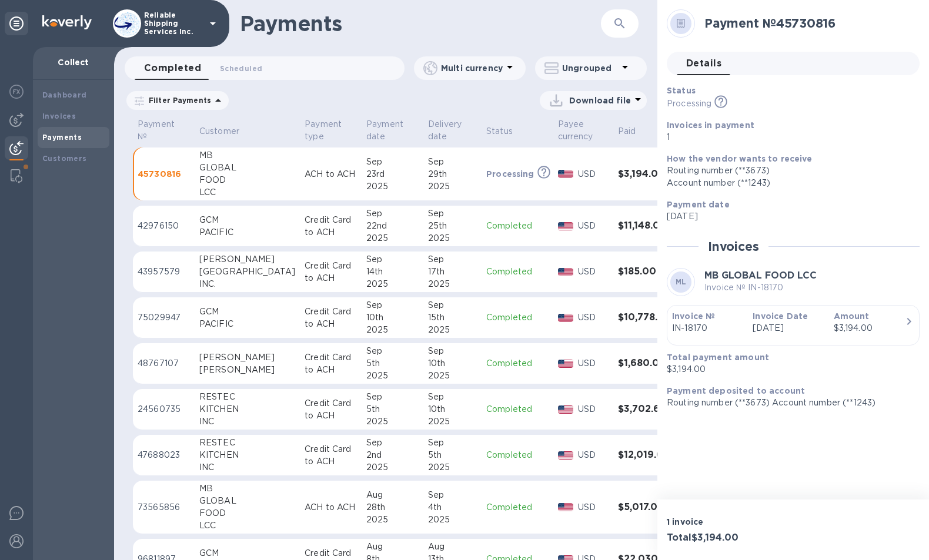 The height and width of the screenshot is (560, 929). What do you see at coordinates (385, 130) in the screenshot?
I see `p: Payment date` at bounding box center [385, 130].